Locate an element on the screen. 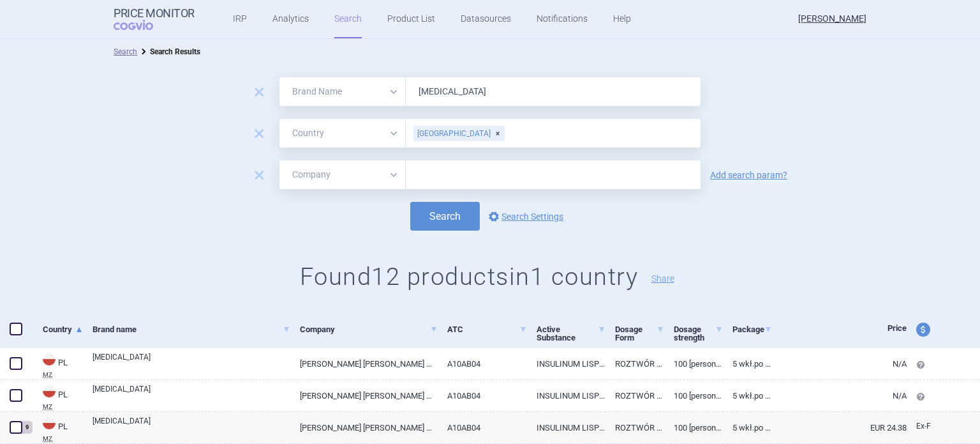 This screenshot has width=980, height=444. a: Dosage strength is located at coordinates (698, 334).